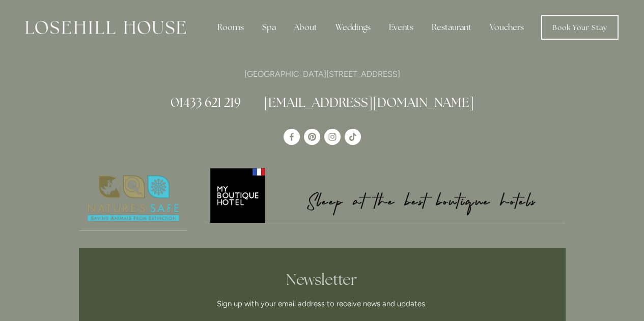  Describe the element at coordinates (206, 103) in the screenshot. I see `a: 01433 621 219` at that location.